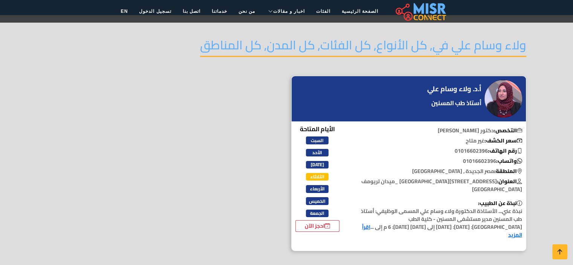 Image resolution: width=573 pixels, height=265 pixels. What do you see at coordinates (439, 141) in the screenshot?
I see `p: غير متاح` at bounding box center [439, 141].